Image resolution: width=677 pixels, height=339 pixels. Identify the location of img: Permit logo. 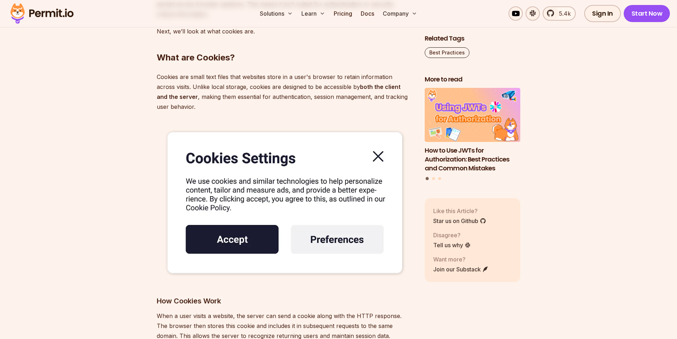
(42, 13).